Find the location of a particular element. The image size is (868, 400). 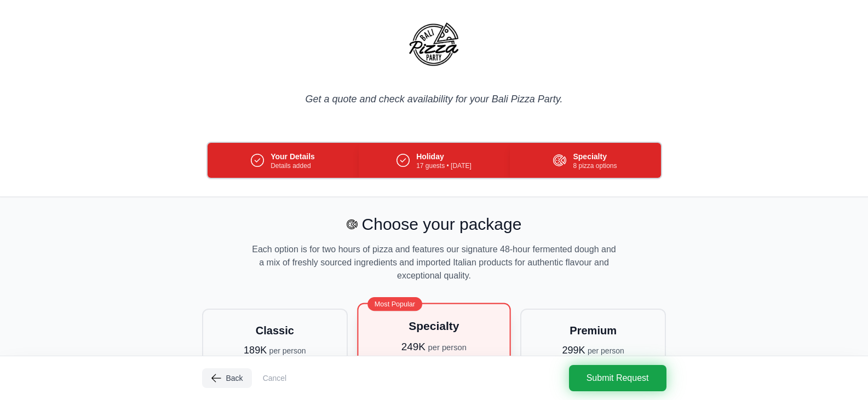

h2: Choose your package is located at coordinates (435, 224).